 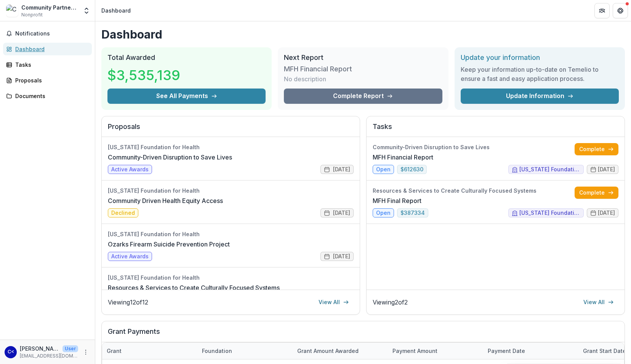 I want to click on p: Viewing 2 of 2, so click(x=390, y=302).